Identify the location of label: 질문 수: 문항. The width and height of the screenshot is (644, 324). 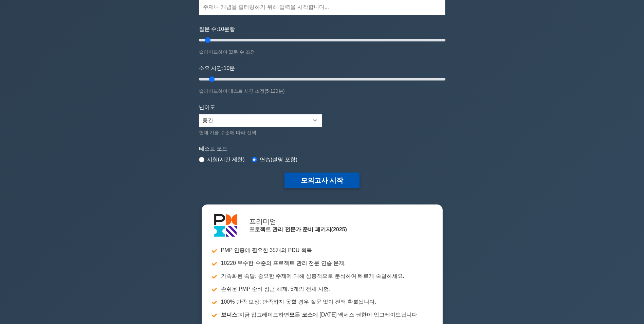
(217, 29).